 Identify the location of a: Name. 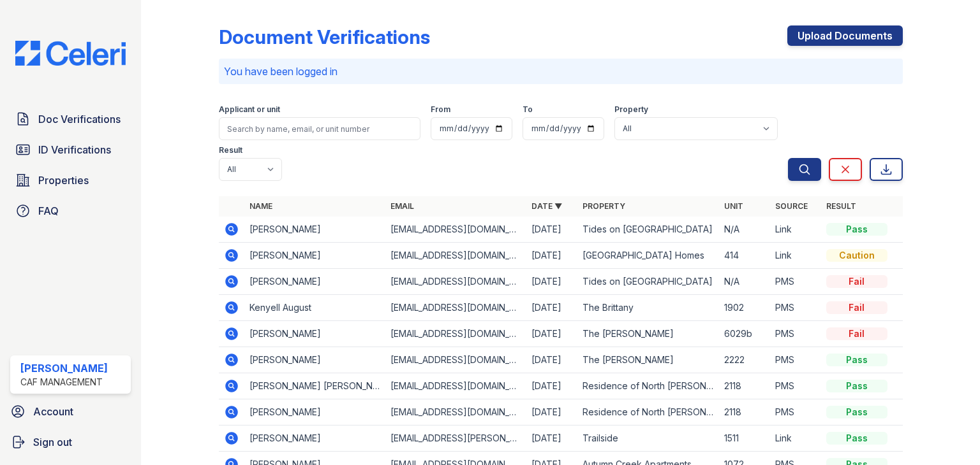
(261, 206).